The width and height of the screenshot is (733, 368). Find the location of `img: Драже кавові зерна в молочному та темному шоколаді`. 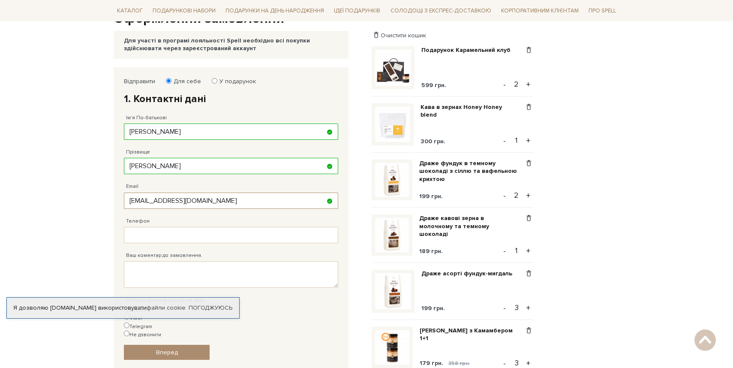

img: Драже кавові зерна в молочному та темному шоколаді is located at coordinates (392, 234).